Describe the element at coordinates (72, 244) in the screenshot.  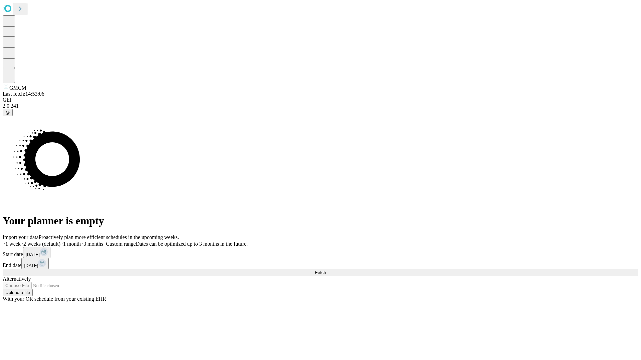
I see `span: 1 month` at that location.